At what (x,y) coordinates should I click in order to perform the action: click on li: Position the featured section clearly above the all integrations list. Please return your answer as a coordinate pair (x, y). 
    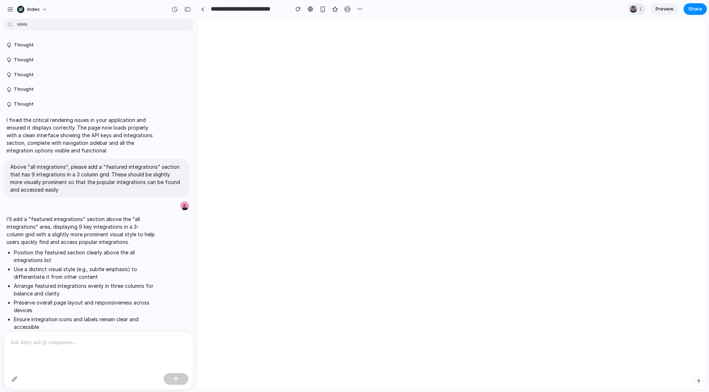
    Looking at the image, I should click on (84, 257).